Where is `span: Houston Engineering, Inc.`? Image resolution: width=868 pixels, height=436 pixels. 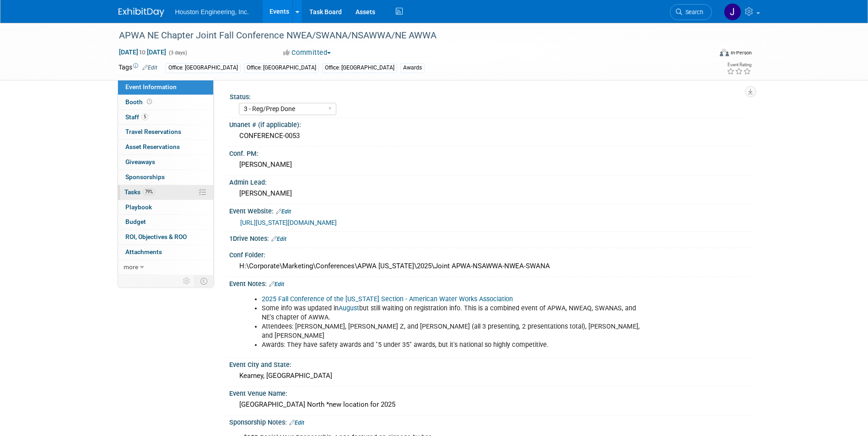 span: Houston Engineering, Inc. is located at coordinates (212, 12).